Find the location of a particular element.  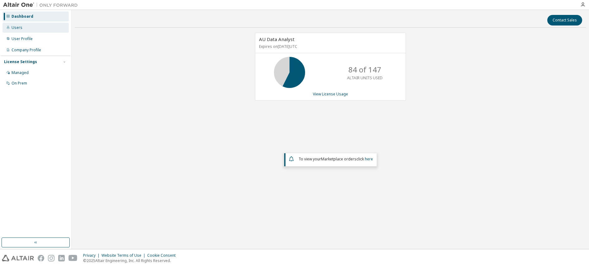

a: View License Usage is located at coordinates (330, 94).